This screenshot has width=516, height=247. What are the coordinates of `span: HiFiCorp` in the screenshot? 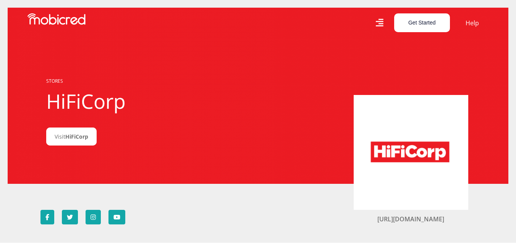 It's located at (77, 136).